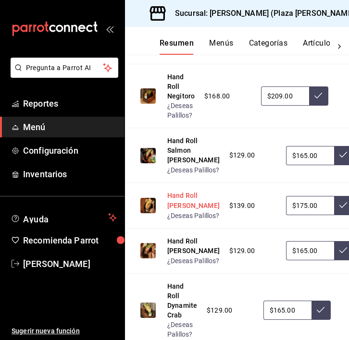  What do you see at coordinates (70, 151) in the screenshot?
I see `span: Configuración` at bounding box center [70, 151].